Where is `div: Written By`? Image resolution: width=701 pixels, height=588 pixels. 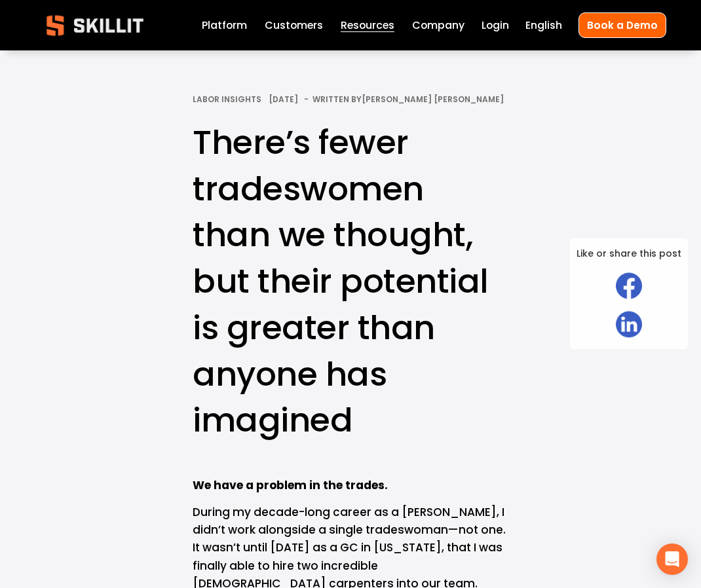
div: Written By is located at coordinates (408, 100).